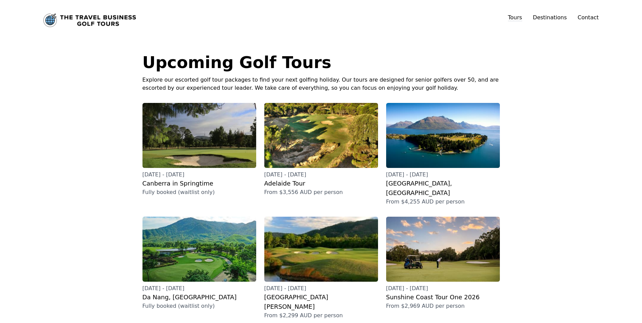 The width and height of the screenshot is (642, 323). Describe the element at coordinates (443, 202) in the screenshot. I see `p: From $4,255 AUD per person` at that location.